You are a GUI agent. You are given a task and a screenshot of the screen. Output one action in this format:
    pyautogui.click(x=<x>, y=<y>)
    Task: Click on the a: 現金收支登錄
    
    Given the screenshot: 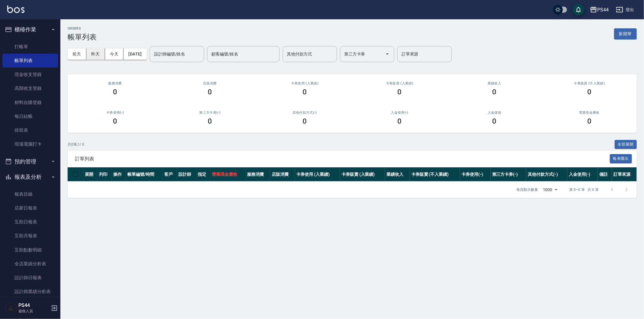 What is the action you would take?
    pyautogui.click(x=30, y=75)
    